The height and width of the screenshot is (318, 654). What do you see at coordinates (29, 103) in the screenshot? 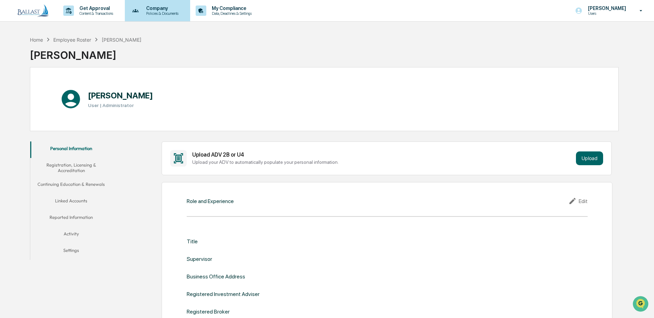
I see `span: Data Lookup` at bounding box center [29, 103].